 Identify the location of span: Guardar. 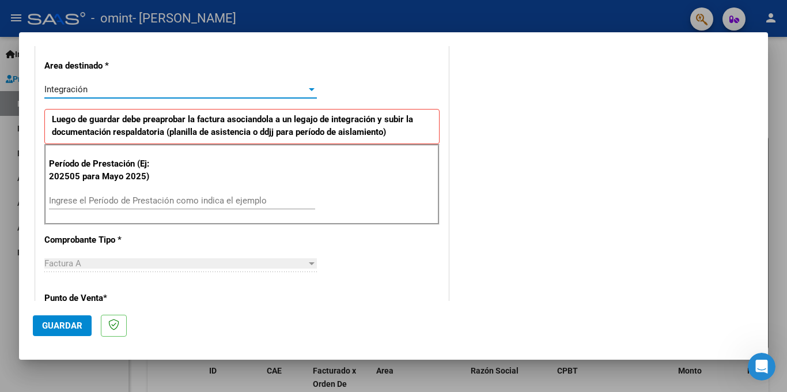
(62, 326).